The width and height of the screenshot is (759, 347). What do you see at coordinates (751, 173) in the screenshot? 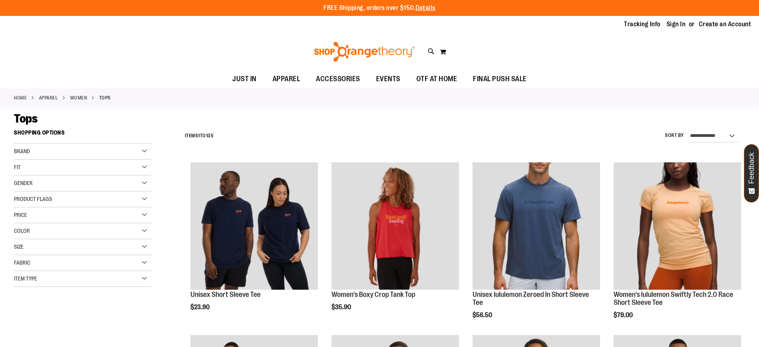
I see `button: Feedback - Show survey` at bounding box center [751, 173].